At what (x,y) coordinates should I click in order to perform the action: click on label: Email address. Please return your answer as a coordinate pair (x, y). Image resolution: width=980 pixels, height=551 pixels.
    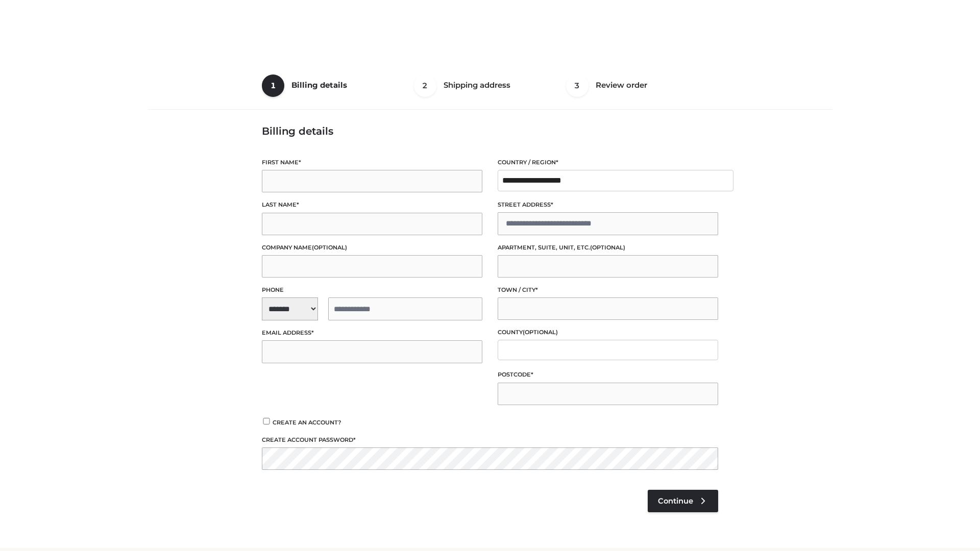
    Looking at the image, I should click on (372, 333).